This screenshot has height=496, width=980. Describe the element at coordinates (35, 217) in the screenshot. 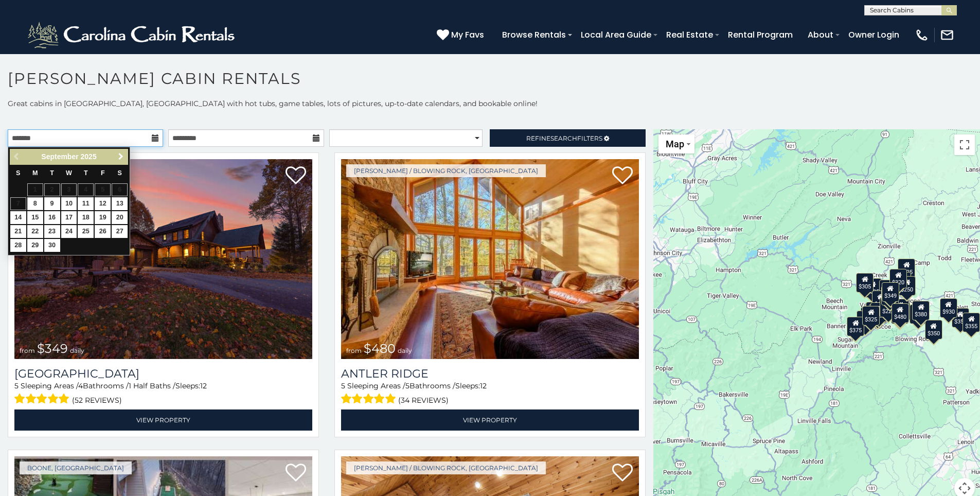

I see `a: 15` at that location.